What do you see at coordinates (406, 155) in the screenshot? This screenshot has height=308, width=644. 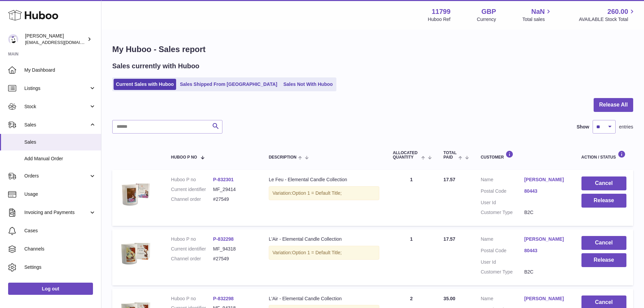 I see `span: ALLOCATED Quantity` at bounding box center [406, 155].